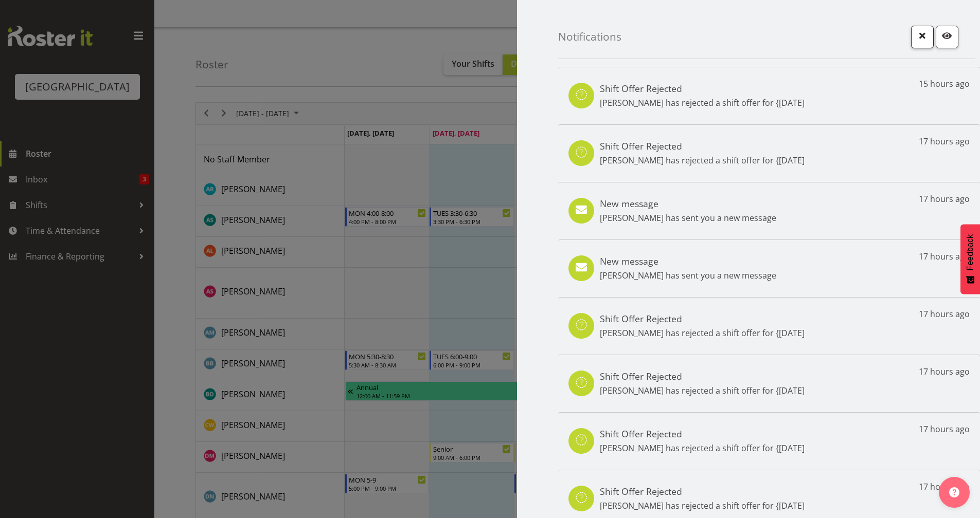 The width and height of the screenshot is (980, 518). What do you see at coordinates (954, 492) in the screenshot?
I see `img: help-xxl-2.png` at bounding box center [954, 492].